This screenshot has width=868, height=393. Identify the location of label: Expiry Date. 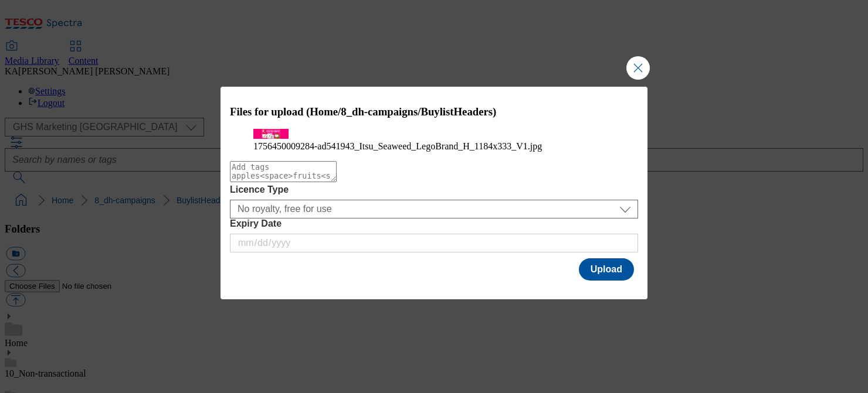
(434, 224).